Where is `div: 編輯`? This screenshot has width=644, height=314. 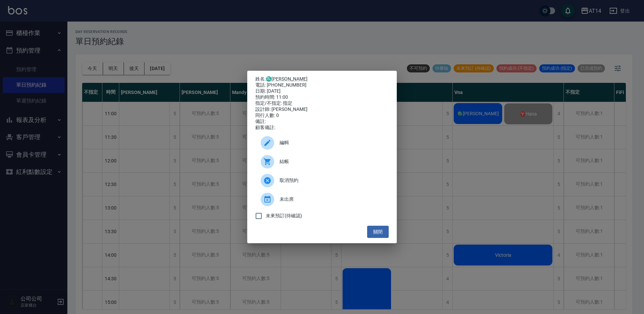 div: 編輯 is located at coordinates (322, 143).